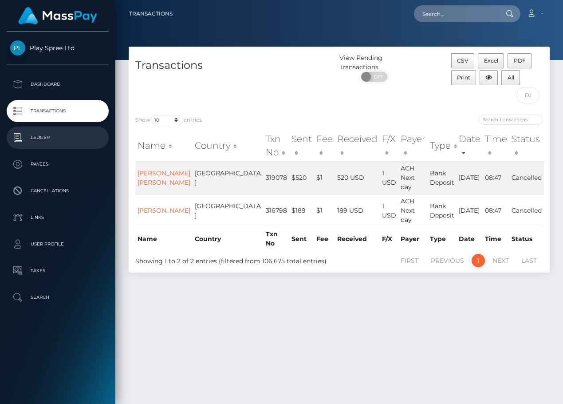  I want to click on a: User Profile, so click(58, 244).